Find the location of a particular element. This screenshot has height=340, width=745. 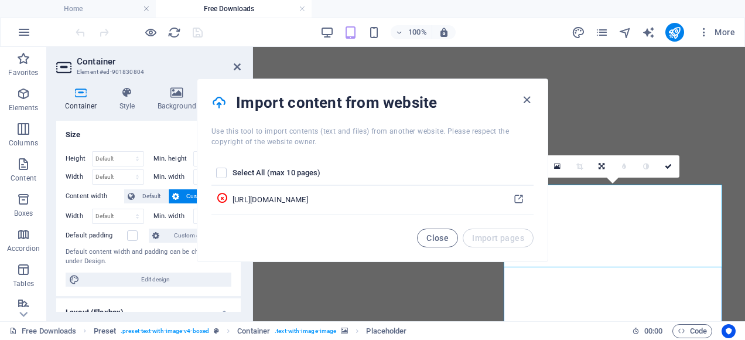

p: Boxes is located at coordinates (23, 213).